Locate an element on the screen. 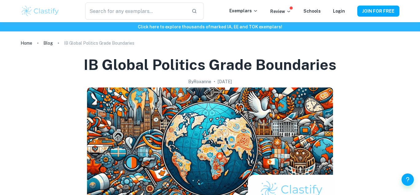 The width and height of the screenshot is (420, 195). a: Login is located at coordinates (339, 11).